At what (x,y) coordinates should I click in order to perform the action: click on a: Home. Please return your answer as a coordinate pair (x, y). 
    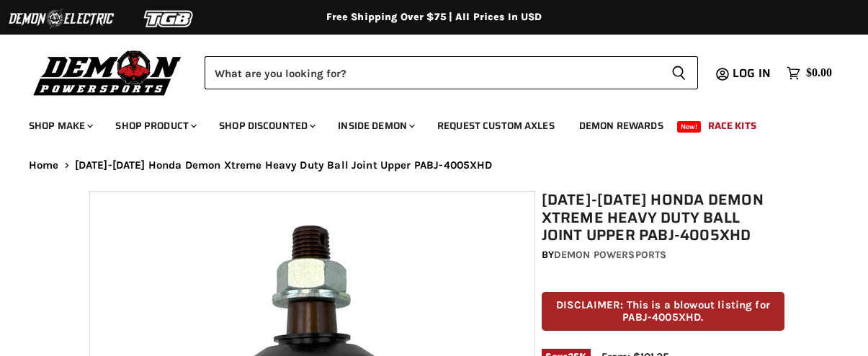
    Looking at the image, I should click on (44, 165).